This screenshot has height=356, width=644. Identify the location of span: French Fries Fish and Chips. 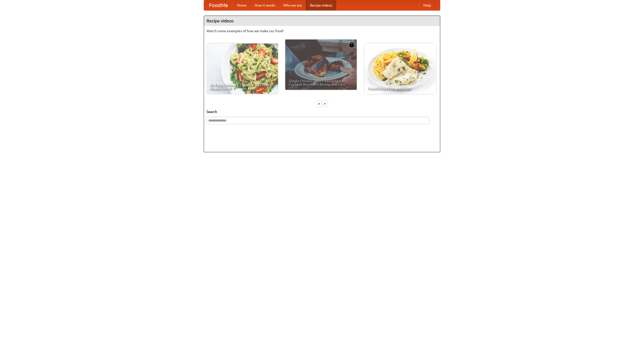
(400, 89).